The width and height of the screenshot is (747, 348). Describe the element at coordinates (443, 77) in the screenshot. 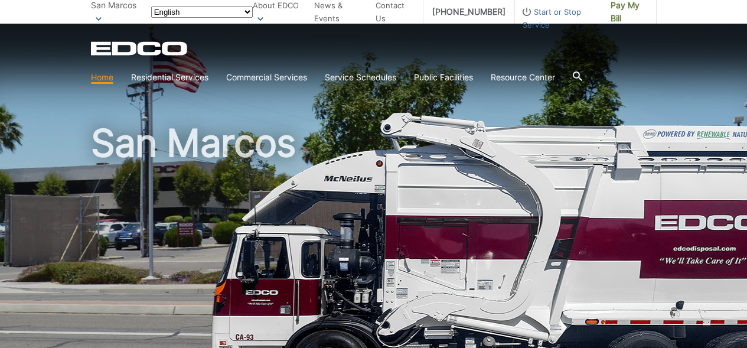

I see `a: Public Facilities` at that location.